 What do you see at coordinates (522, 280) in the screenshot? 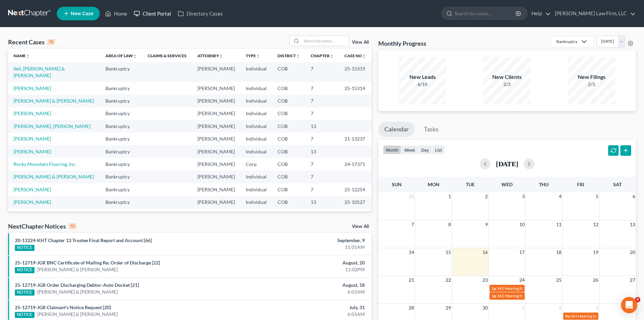
I see `span: 24` at bounding box center [522, 280].